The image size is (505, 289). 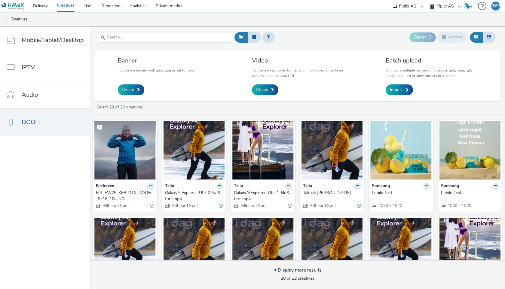 What do you see at coordinates (468, 6) in the screenshot?
I see `div: Hawk Academy` at bounding box center [468, 6].